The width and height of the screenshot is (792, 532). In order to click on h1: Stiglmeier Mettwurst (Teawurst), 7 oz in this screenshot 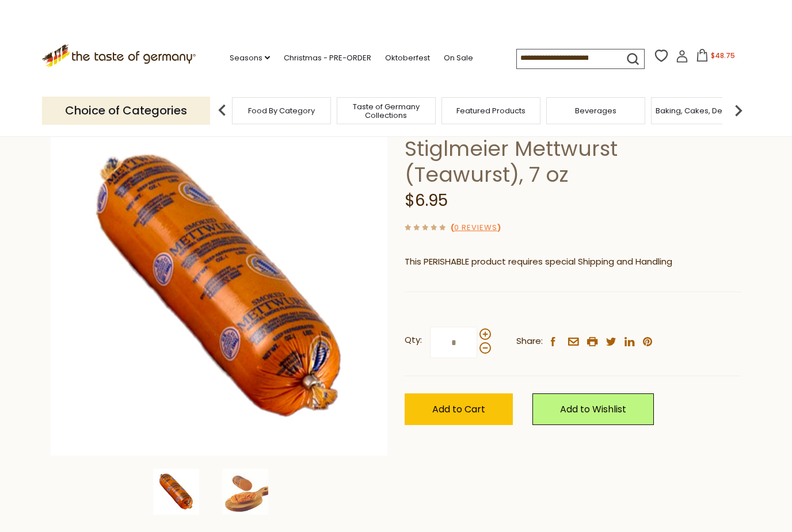, I will do `click(573, 161)`.